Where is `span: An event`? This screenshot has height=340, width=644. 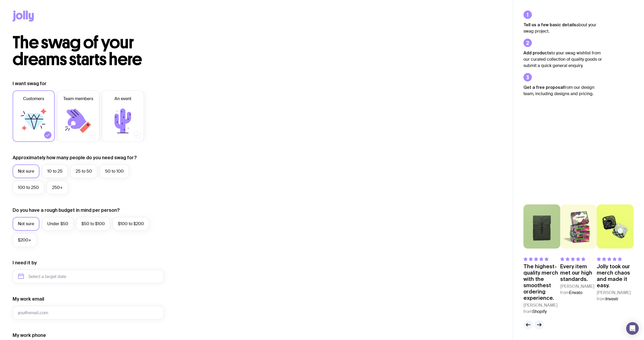
span: An event is located at coordinates (123, 99).